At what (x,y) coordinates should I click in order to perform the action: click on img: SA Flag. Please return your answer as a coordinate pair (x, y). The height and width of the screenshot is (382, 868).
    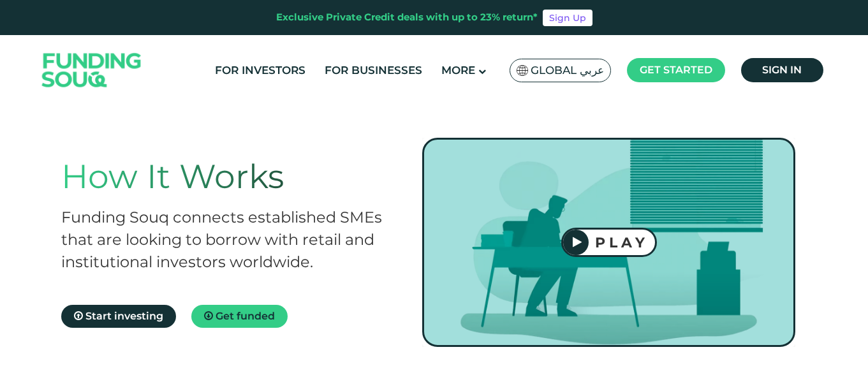
    Looking at the image, I should click on (522, 70).